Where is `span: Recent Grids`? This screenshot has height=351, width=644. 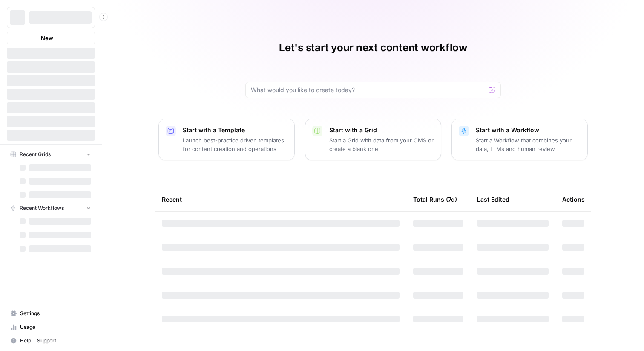
span: Recent Grids is located at coordinates (35, 154).